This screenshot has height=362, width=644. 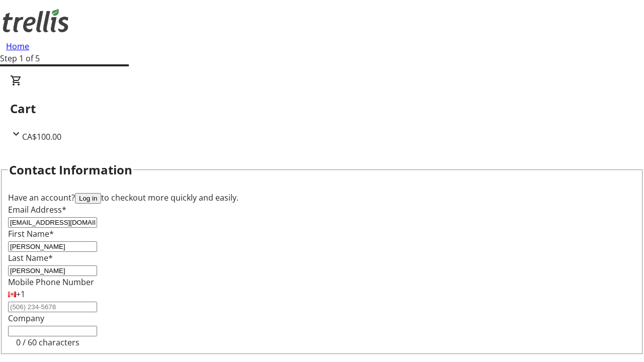 I want to click on input: (506) 234-5678, so click(x=52, y=307).